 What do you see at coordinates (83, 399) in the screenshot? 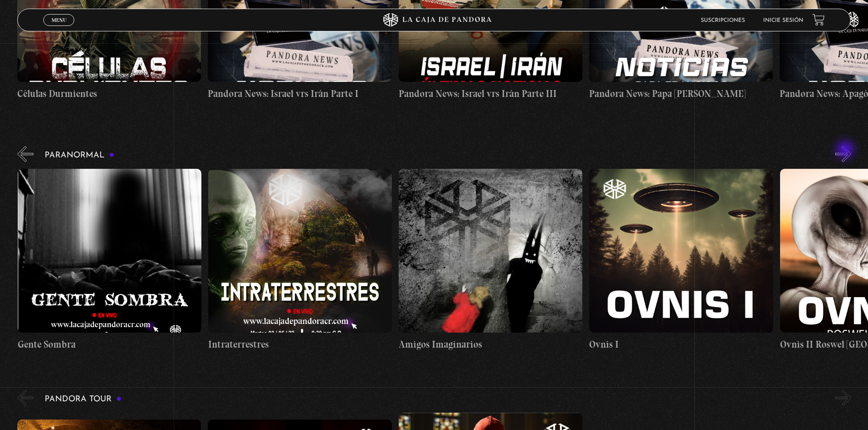
I see `h3: Pandora Tour` at bounding box center [83, 399].